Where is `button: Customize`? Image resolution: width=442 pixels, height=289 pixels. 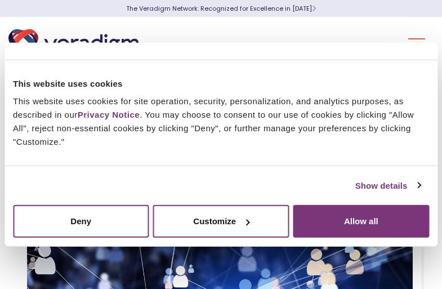 button: Customize is located at coordinates (221, 221).